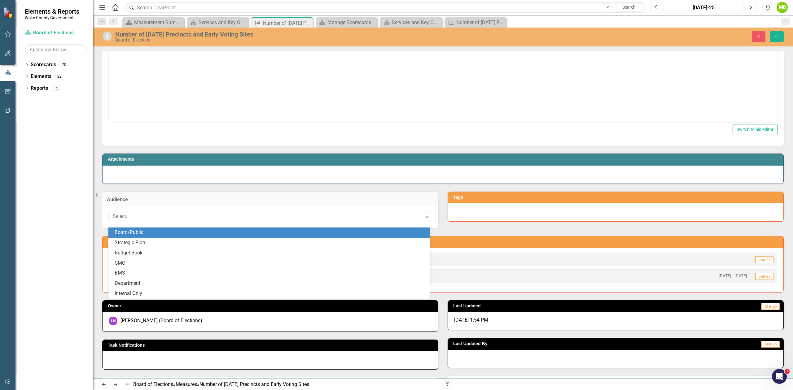  I want to click on img: Information Only, so click(107, 36).